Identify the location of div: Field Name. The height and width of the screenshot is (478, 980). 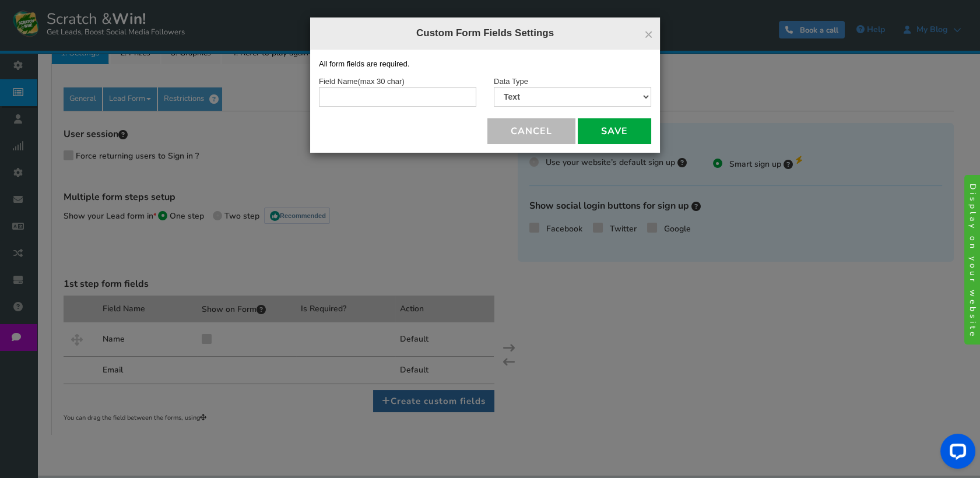
(398, 92).